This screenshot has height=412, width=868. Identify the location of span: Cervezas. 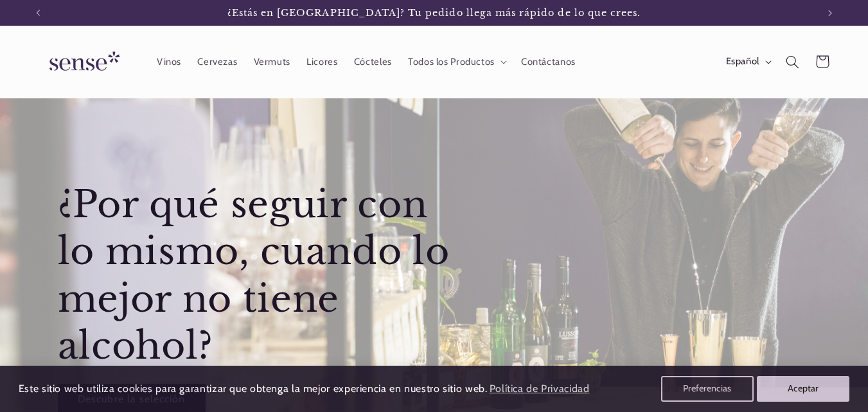
(217, 61).